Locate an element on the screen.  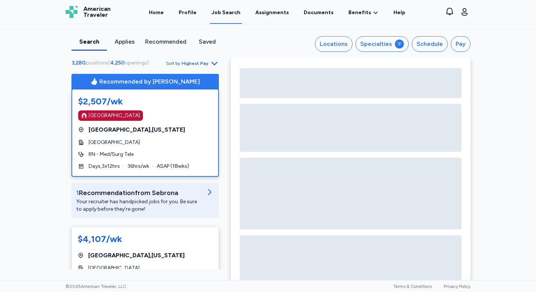
div: Applies is located at coordinates (124, 42).